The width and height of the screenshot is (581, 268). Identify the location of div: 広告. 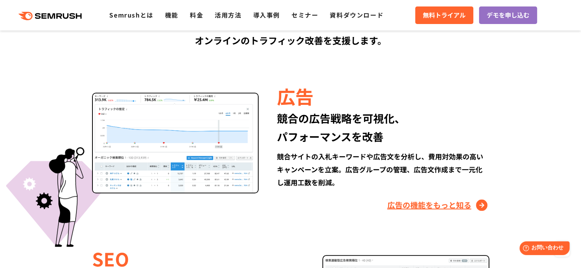
(383, 96).